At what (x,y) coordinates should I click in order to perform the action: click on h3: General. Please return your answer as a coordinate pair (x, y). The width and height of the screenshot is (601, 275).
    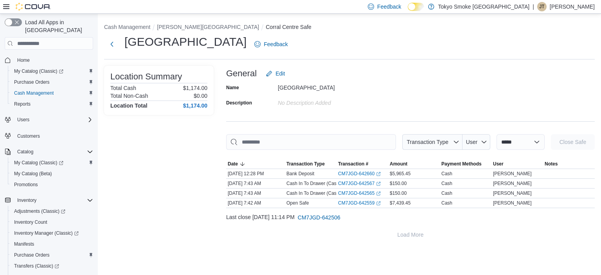
    Looking at the image, I should click on (241, 74).